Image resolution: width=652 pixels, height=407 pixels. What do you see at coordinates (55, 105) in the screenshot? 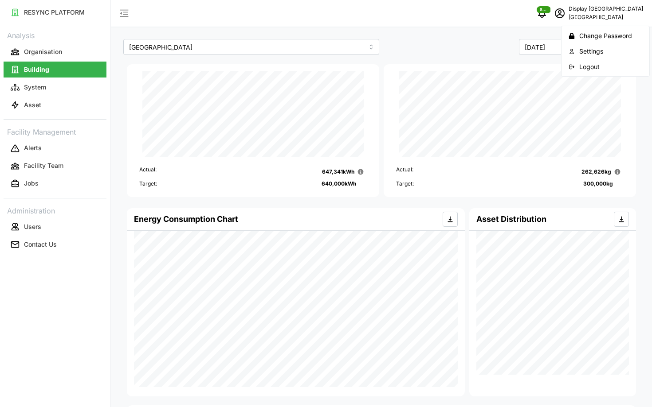
I see `button: Asset` at bounding box center [55, 105].